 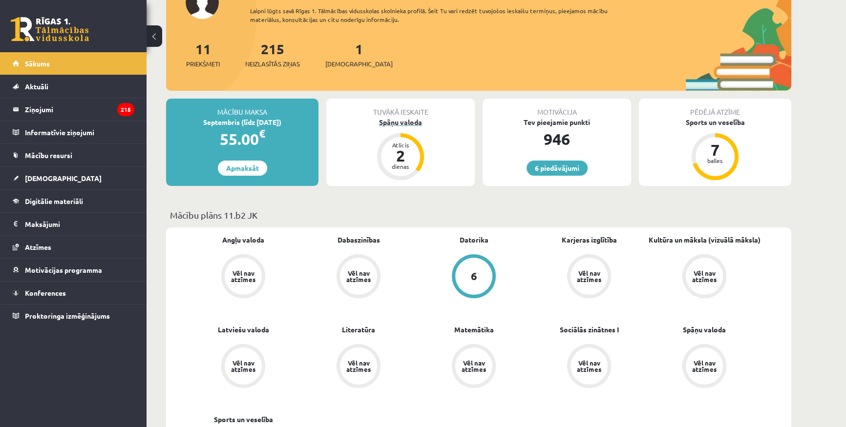 What do you see at coordinates (37, 64) in the screenshot?
I see `span: Sākums` at bounding box center [37, 64].